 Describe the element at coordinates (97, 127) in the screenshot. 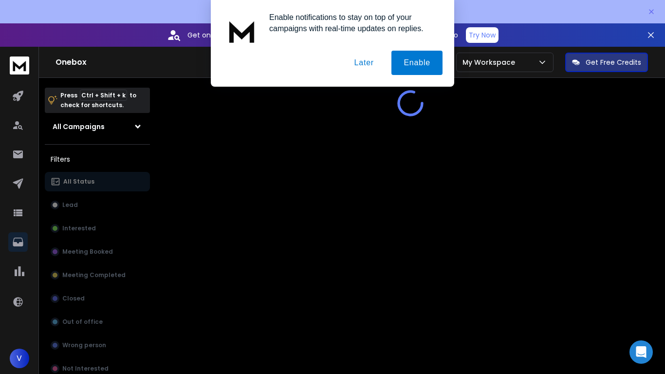

I see `button: All Campaigns` at that location.